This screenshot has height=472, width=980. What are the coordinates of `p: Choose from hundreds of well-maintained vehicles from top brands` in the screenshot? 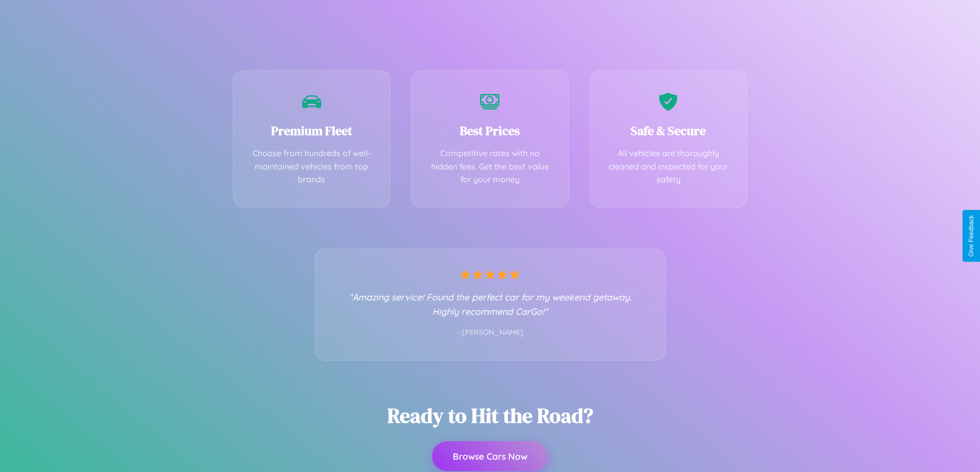 It's located at (312, 166).